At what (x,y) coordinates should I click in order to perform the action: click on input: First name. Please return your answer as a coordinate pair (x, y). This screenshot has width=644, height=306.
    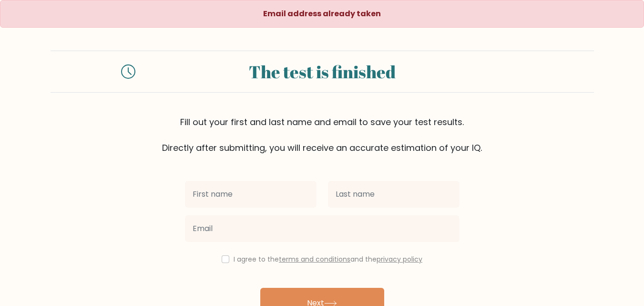
    Looking at the image, I should click on (251, 194).